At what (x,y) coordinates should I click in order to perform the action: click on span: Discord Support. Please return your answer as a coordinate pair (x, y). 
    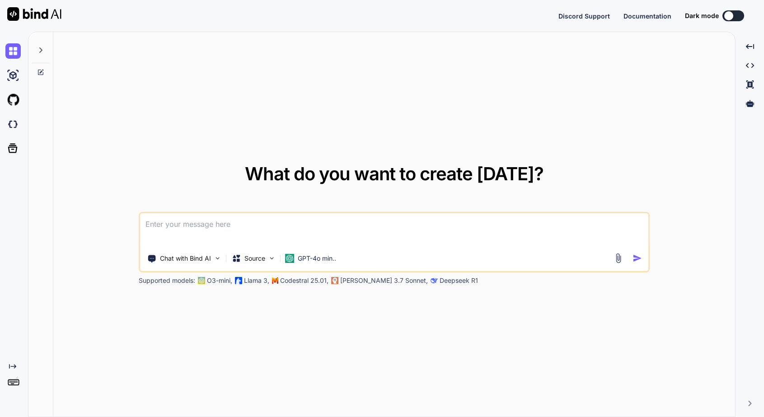
    Looking at the image, I should click on (584, 16).